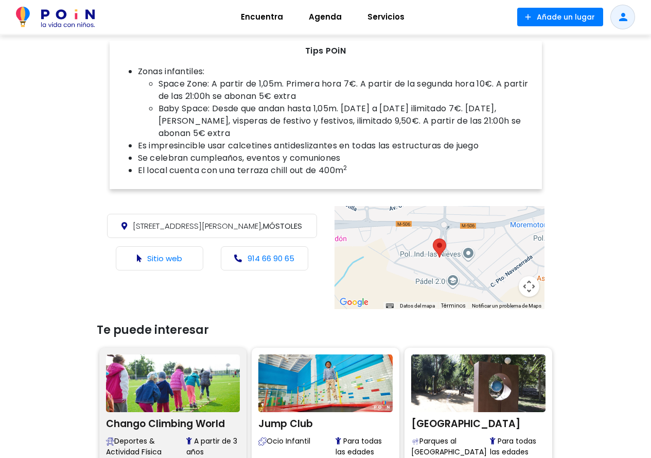 This screenshot has width=651, height=458. I want to click on li: El local cuenta con una terraza chill out de 400m, so click(336, 170).